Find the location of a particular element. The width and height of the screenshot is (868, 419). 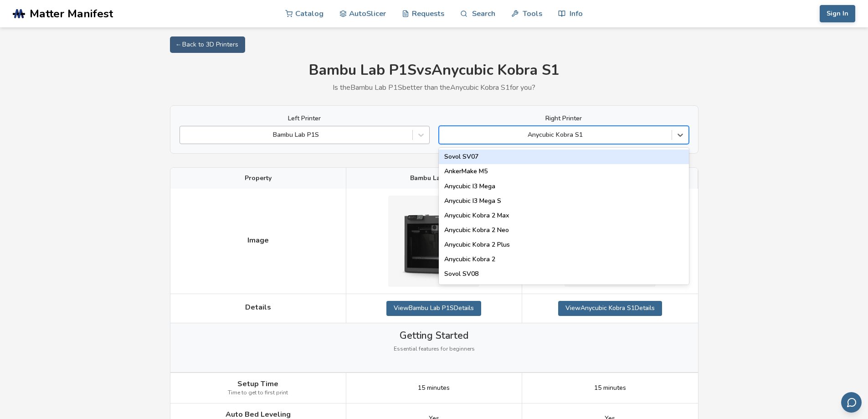

input: Anycubic Kobra S1Sovol SV07AnkerMake M5Anycubic I3 MegaAnycubic I3 Mega SAnycubic Kobra 2 MaxAnyc... is located at coordinates (445, 135).